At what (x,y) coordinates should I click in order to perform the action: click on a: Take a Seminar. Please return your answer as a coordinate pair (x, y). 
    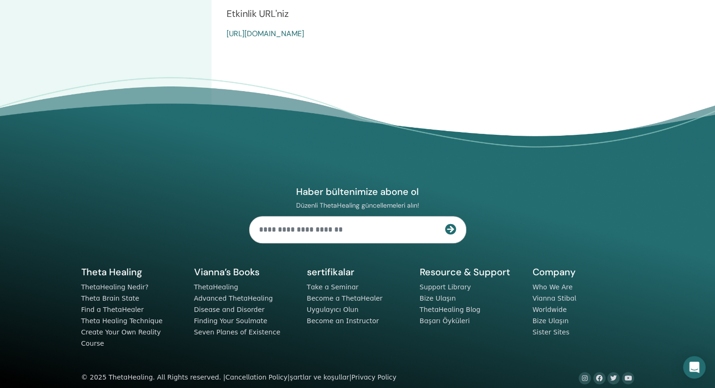
    Looking at the image, I should click on (333, 287).